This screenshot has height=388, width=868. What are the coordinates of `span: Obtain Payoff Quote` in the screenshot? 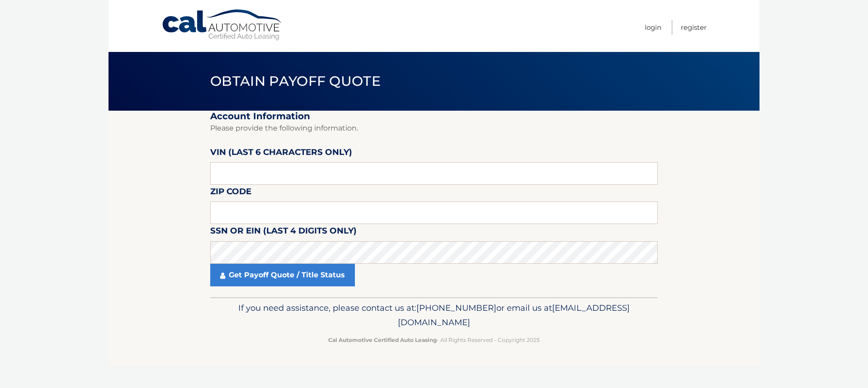 It's located at (295, 81).